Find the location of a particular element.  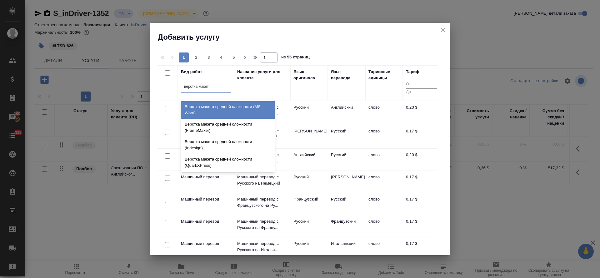

button: close is located at coordinates (443, 30).